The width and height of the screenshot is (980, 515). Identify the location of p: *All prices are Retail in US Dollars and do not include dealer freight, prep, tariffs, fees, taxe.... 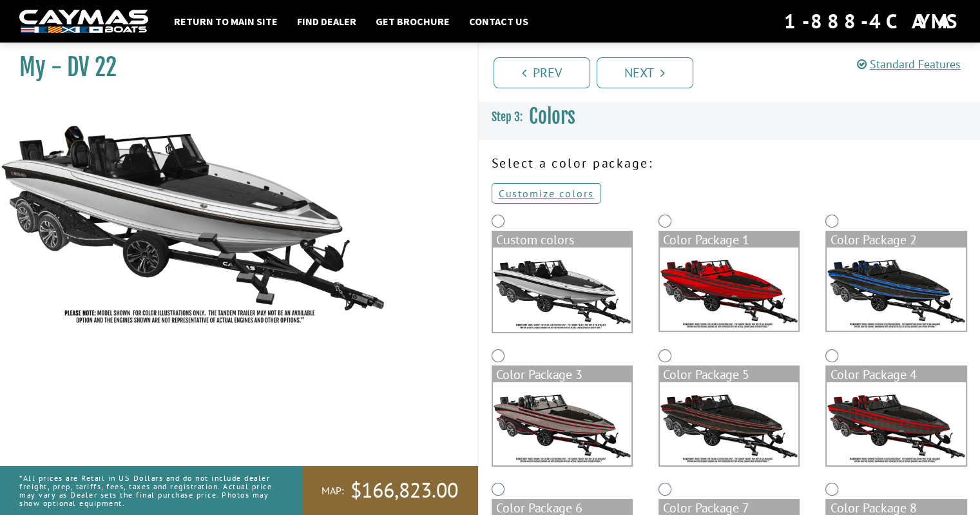
(146, 490).